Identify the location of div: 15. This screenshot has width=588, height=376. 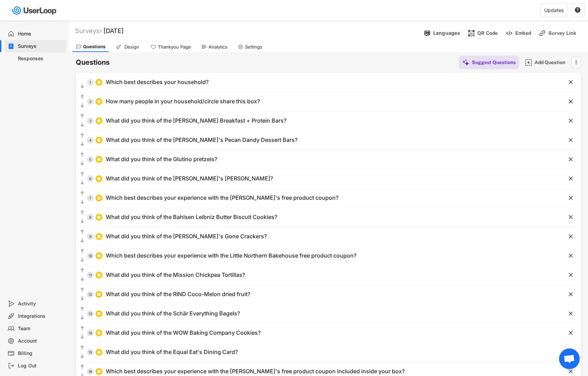
(90, 352).